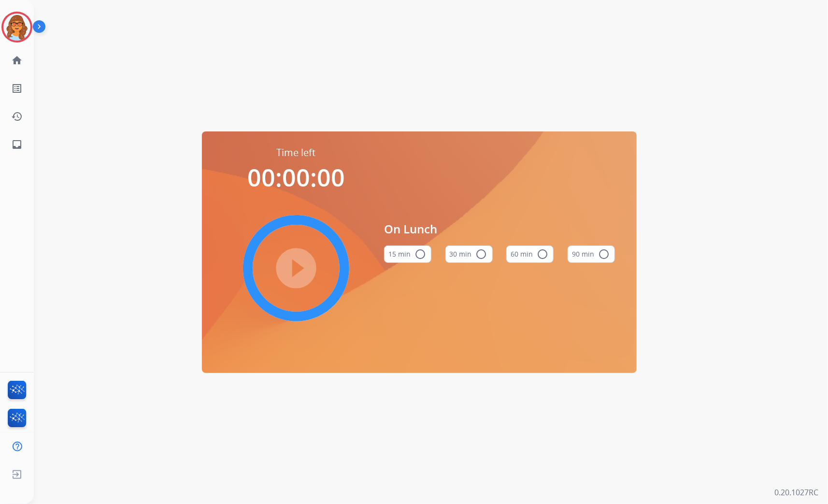 This screenshot has width=828, height=504. Describe the element at coordinates (296, 177) in the screenshot. I see `span: 00:00:00` at that location.